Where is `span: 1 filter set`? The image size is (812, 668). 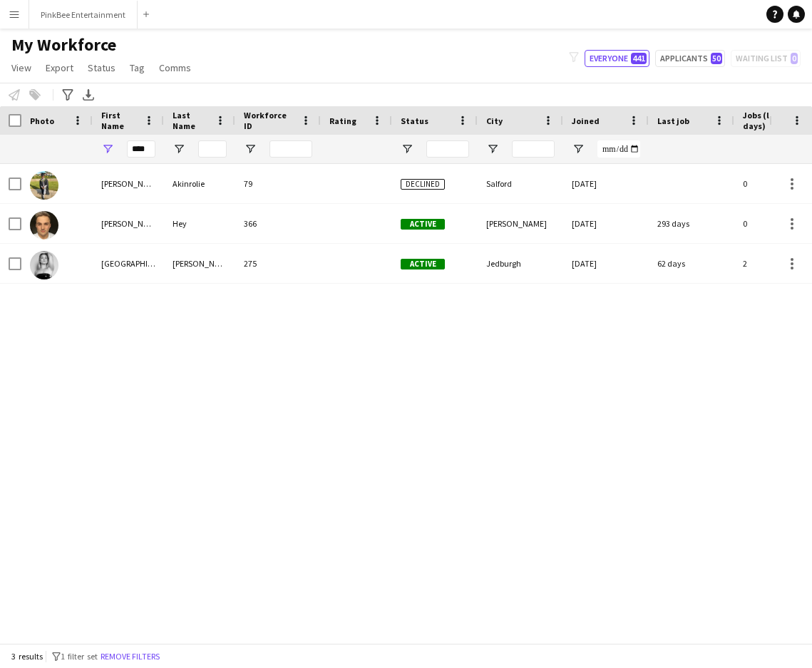
span: 1 filter set is located at coordinates (79, 656).